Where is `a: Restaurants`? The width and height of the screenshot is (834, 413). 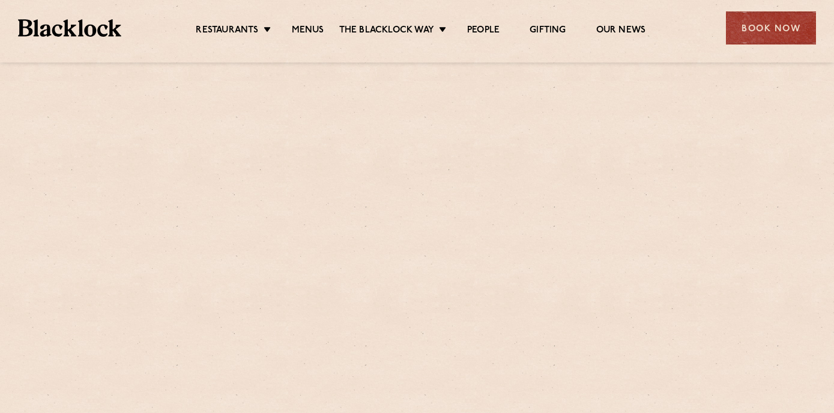 a: Restaurants is located at coordinates (227, 31).